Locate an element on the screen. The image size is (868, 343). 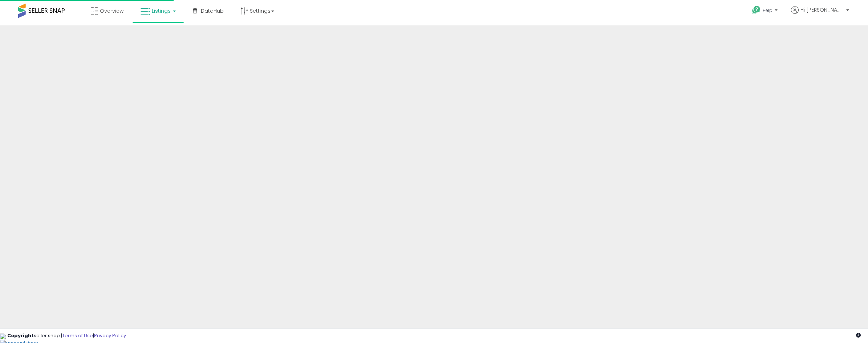
span: Listings is located at coordinates (161, 11).